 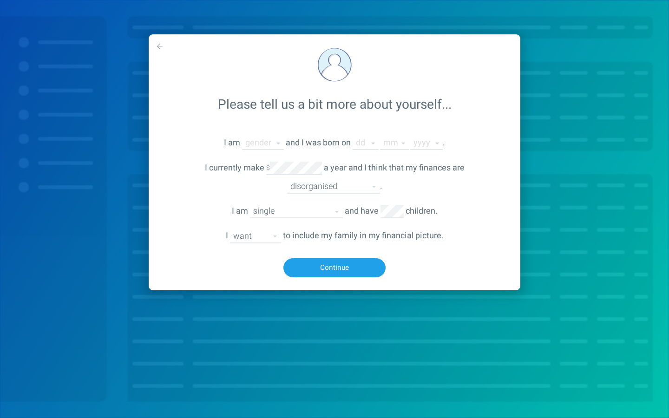 I want to click on div: I to include my family in my financial picture., so click(x=334, y=236).